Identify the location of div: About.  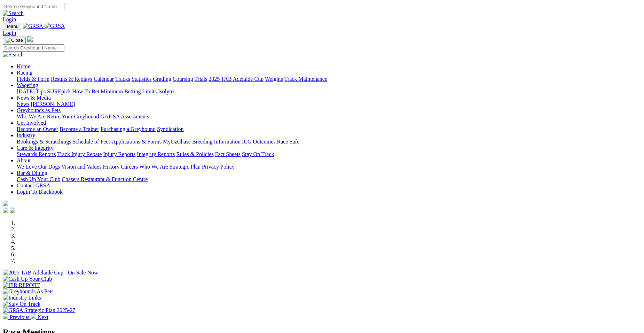
(328, 166).